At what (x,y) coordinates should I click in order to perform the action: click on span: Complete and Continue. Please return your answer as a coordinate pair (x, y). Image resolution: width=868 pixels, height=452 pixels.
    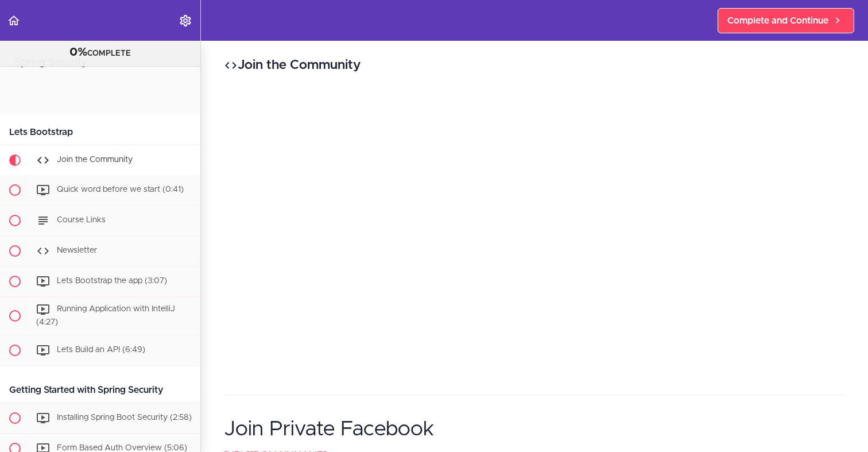
    Looking at the image, I should click on (778, 20).